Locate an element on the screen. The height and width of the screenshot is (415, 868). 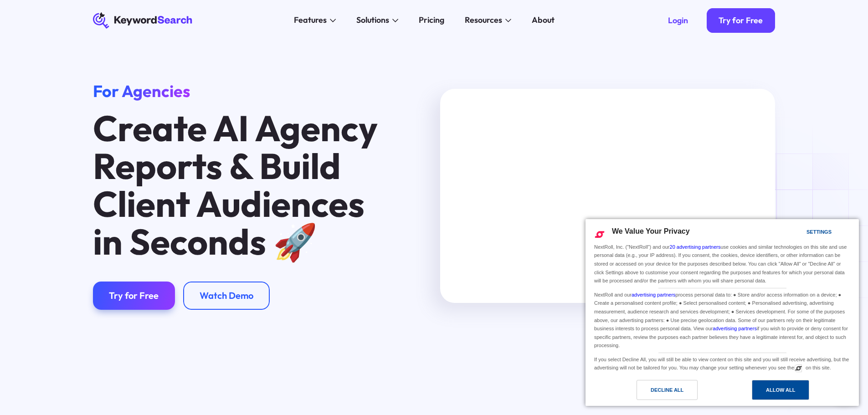
span: We Value Your Privacy is located at coordinates (651, 230).